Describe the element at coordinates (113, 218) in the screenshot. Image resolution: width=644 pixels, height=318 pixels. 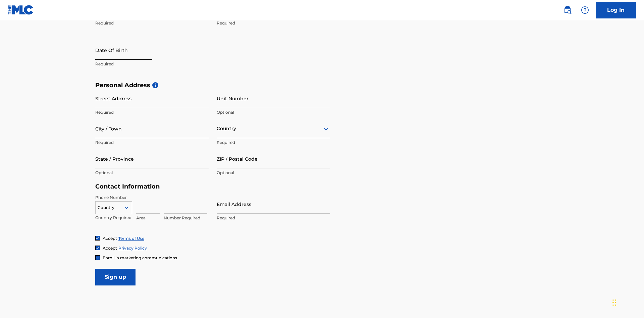
I see `p: Country Required` at that location.